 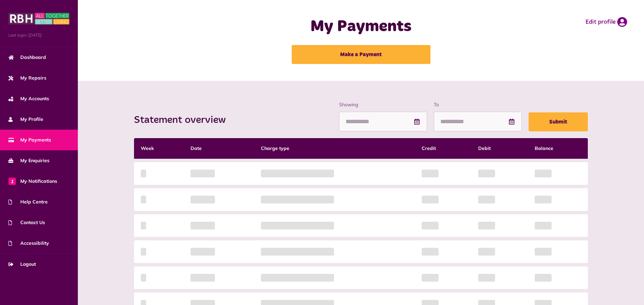 What do you see at coordinates (361, 54) in the screenshot?
I see `a: Make a Payment` at bounding box center [361, 54].